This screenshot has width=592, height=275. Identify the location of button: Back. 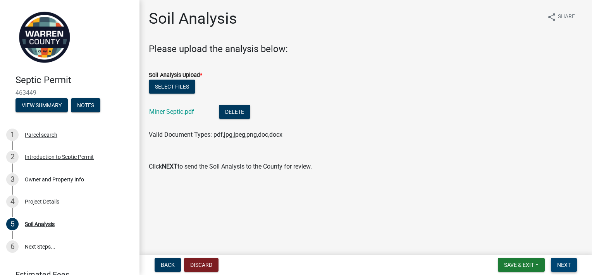
(168, 264).